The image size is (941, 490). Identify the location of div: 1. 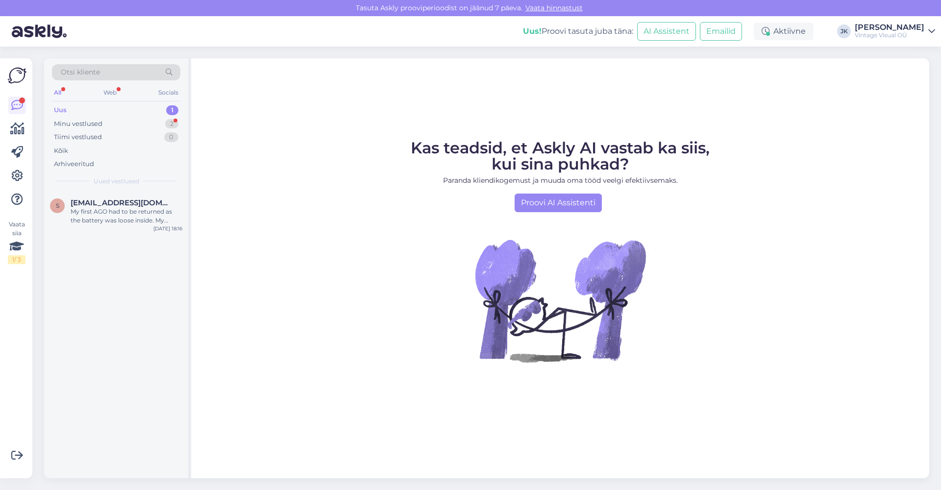
(172, 110).